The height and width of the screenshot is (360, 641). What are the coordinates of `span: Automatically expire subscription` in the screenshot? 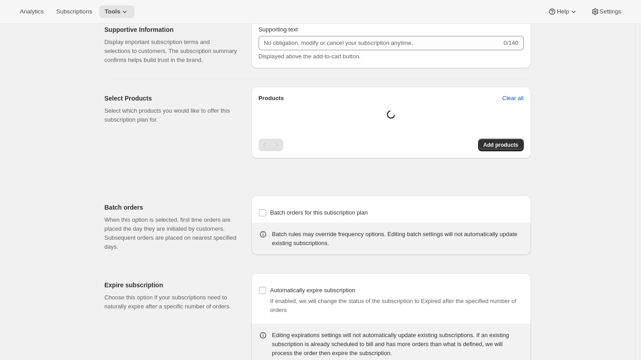 It's located at (313, 290).